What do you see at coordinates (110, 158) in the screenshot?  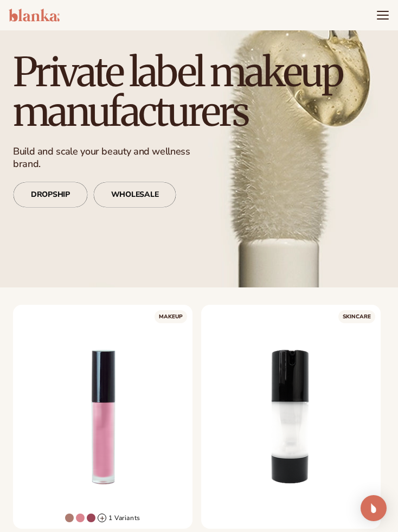 I see `p: Build and scale your beauty and wellness brand.` at bounding box center [110, 158].